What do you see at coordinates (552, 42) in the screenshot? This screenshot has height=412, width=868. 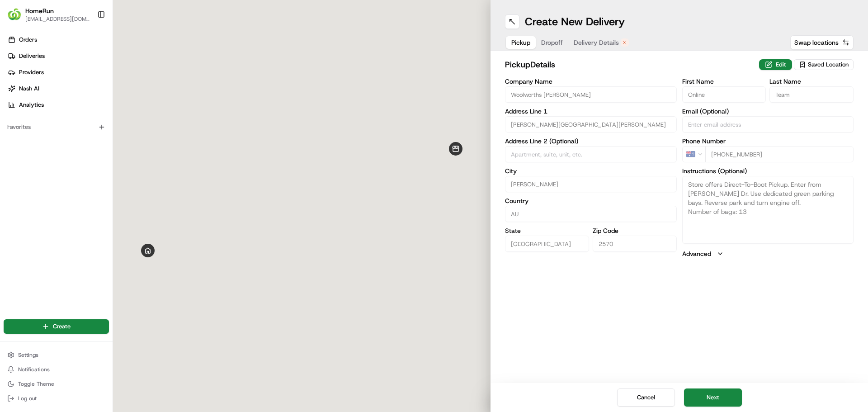 I see `span: Dropoff` at bounding box center [552, 42].